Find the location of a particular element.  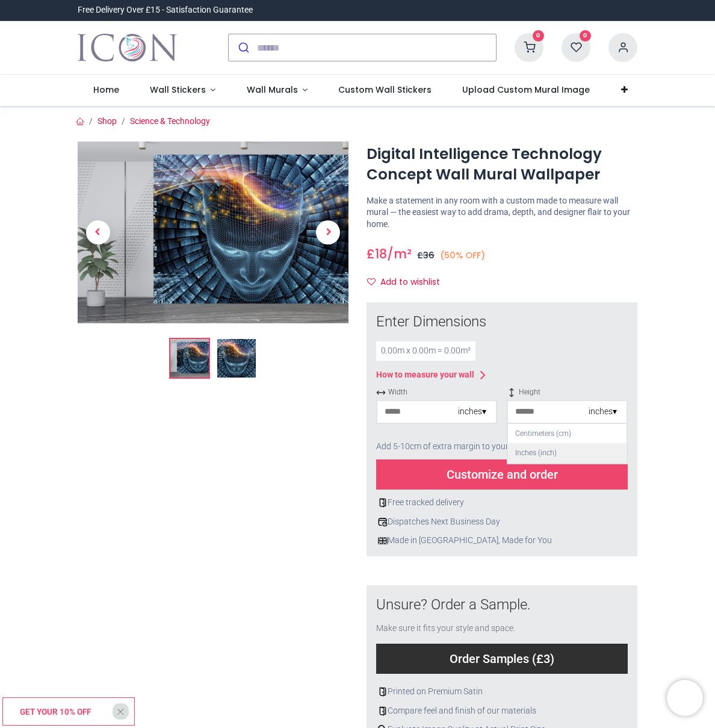

div: Centimeters (cm) is located at coordinates (567, 433).